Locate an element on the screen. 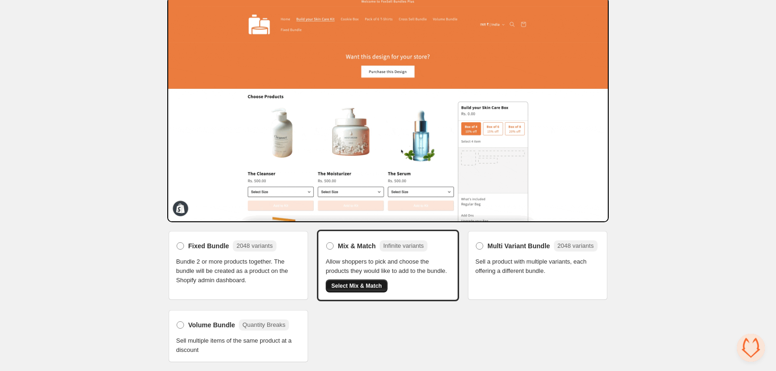 This screenshot has height=371, width=776. span: Allow shoppers to pick and choose the products they would like to add to the bundle. is located at coordinates (388, 266).